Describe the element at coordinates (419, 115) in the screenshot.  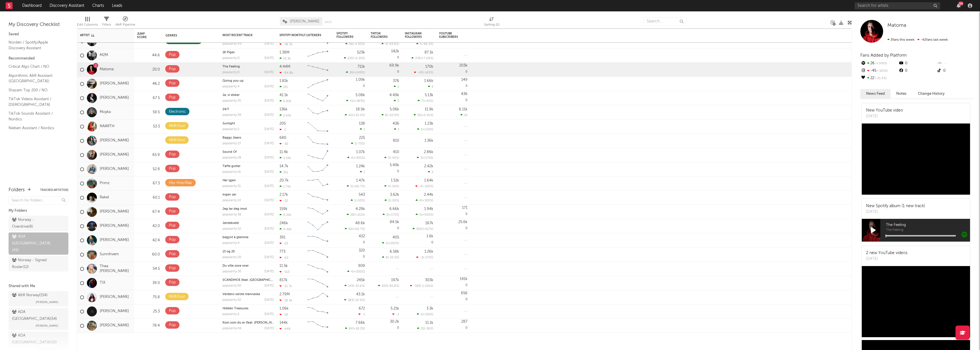
I see `span: 55` at that location.